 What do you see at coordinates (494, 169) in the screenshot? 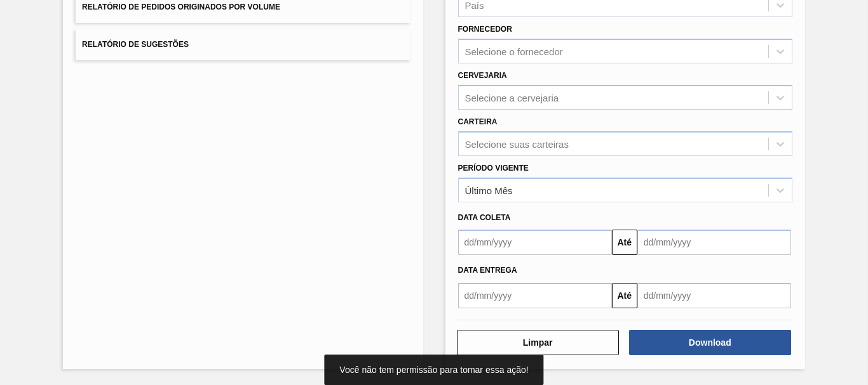
I see `label: Período Vigente` at bounding box center [494, 169].